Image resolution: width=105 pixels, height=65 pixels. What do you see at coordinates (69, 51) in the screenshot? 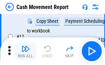
I see `button: Skip` at bounding box center [69, 51].